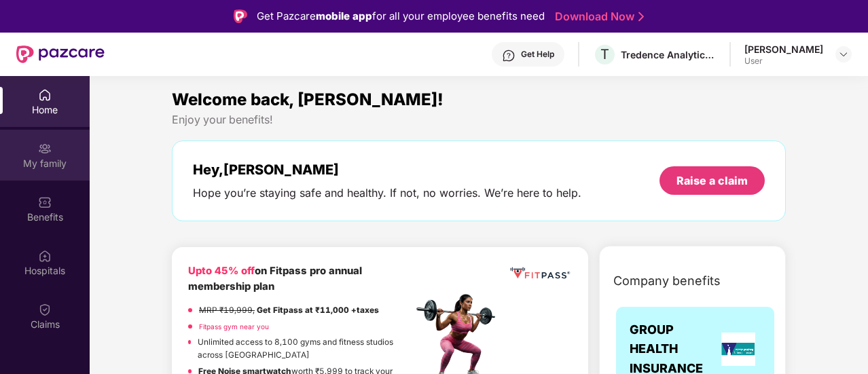 The height and width of the screenshot is (374, 868). What do you see at coordinates (45, 202) in the screenshot?
I see `img: svg+xml;base64,PHN2ZyBpZD0iQmVuZWZpdHMiIHhtbG5zPSJodHRwOi8vd3d3LnczLm9yZy8yMDAwL3N2ZyIgd2lkdGg9Ij...` at bounding box center [45, 202].